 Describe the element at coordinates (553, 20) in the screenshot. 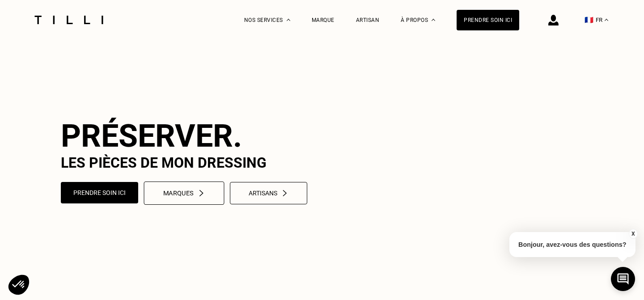

I see `img: icône connexion` at that location.